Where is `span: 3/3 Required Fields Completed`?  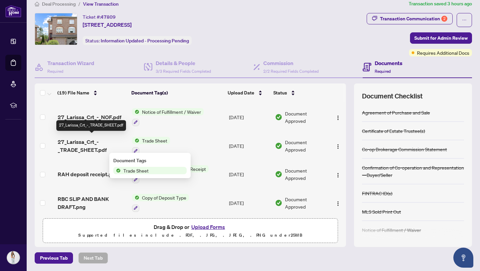 span: 3/3 Required Fields Completed is located at coordinates (183, 71).